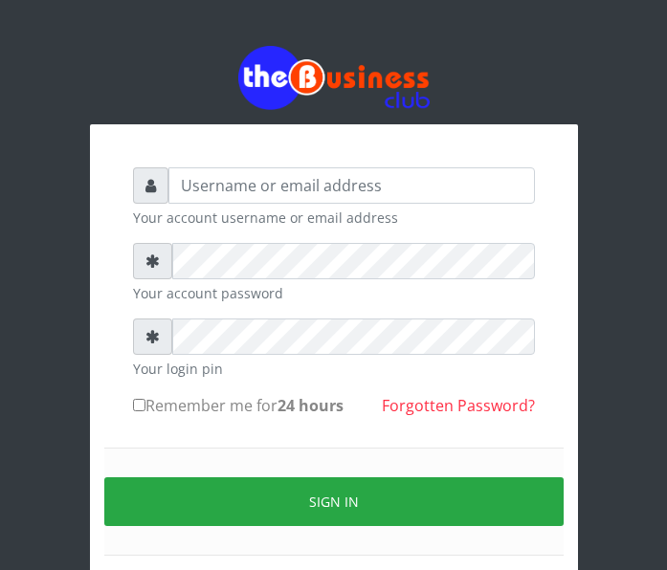 The width and height of the screenshot is (667, 570). What do you see at coordinates (334, 368) in the screenshot?
I see `small: Your login pin` at bounding box center [334, 368].